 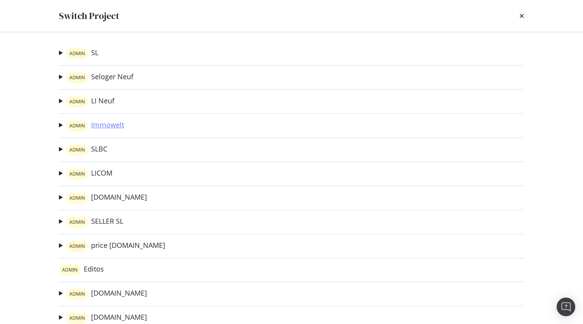 What do you see at coordinates (96, 77) in the screenshot?
I see `summary: warning labelSeloger Neuf` at bounding box center [96, 77].